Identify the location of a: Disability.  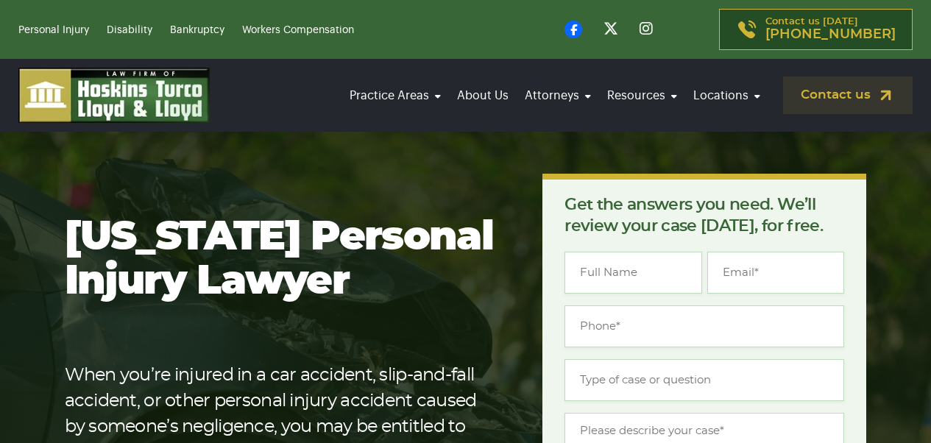
(130, 30).